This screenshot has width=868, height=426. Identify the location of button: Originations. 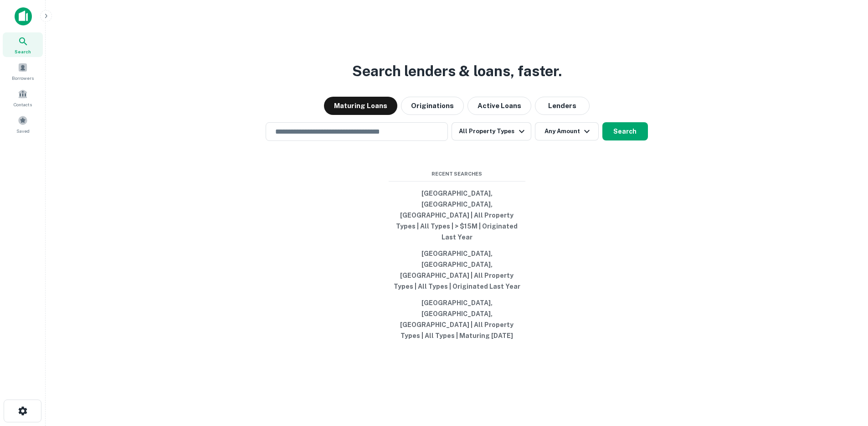
(433, 106).